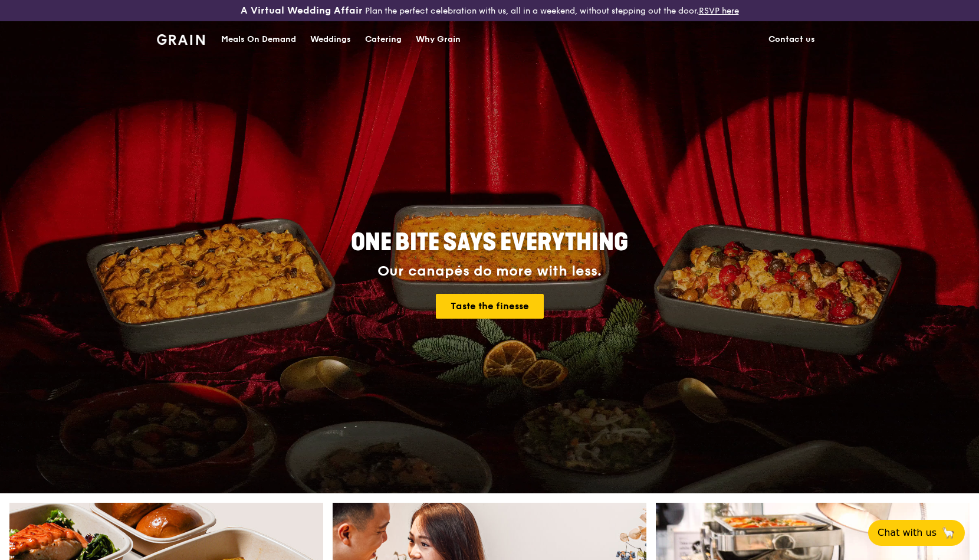  Describe the element at coordinates (180, 40) in the screenshot. I see `img: Grain` at that location.